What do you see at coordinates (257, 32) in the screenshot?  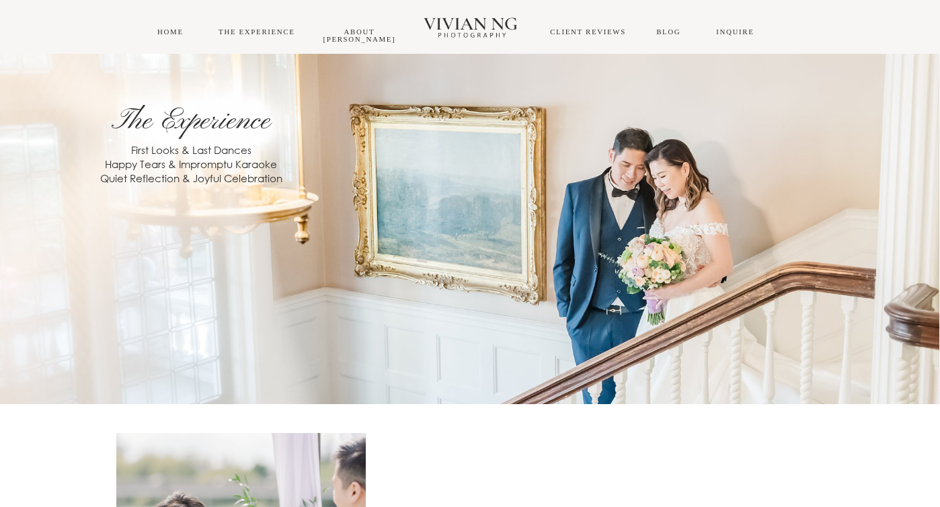 I see `a: THE EXPERIENCE` at bounding box center [257, 32].